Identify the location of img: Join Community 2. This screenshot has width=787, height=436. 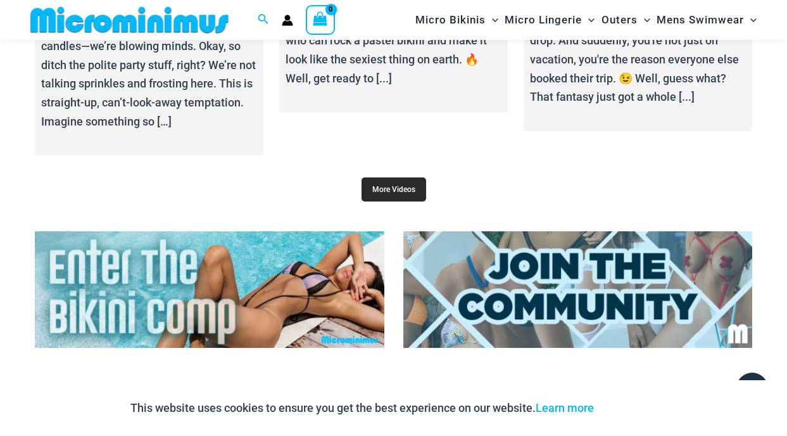
(578, 289).